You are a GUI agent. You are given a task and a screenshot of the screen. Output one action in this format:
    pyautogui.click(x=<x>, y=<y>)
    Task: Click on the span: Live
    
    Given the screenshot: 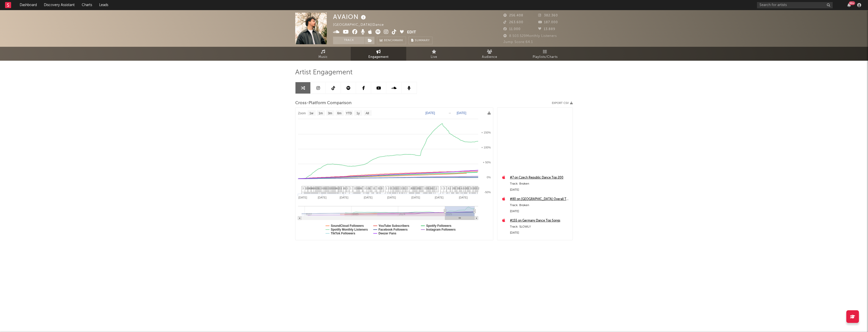 What is the action you would take?
    pyautogui.click(x=434, y=57)
    